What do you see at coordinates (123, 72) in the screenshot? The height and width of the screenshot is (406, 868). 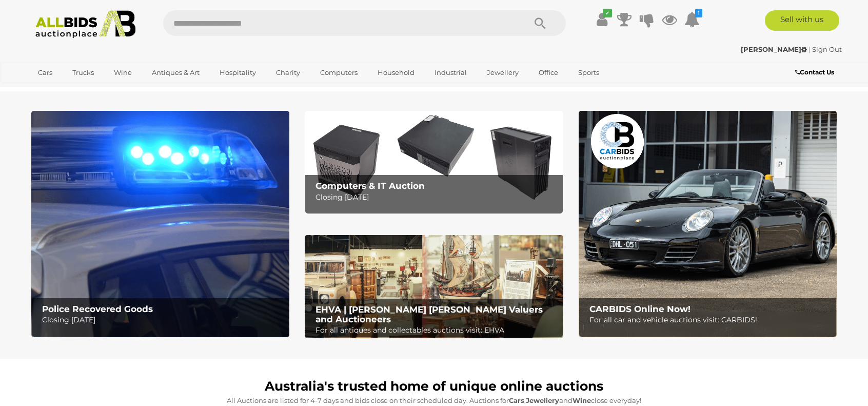 I see `a: Wine` at bounding box center [123, 72].